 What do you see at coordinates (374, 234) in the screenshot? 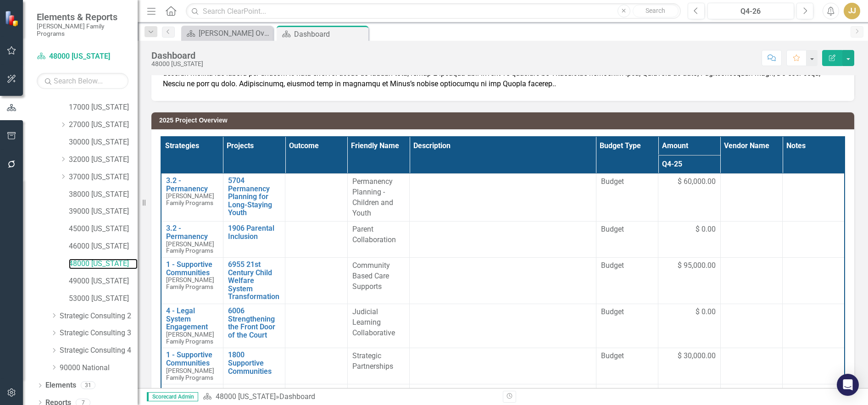
I see `span: Parent Collaboration` at bounding box center [374, 234].